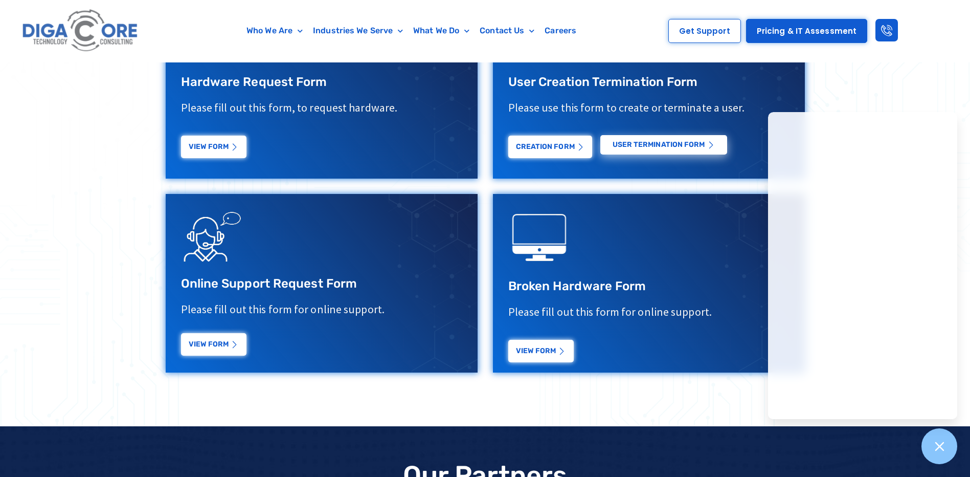 Image resolution: width=970 pixels, height=477 pixels. Describe the element at coordinates (212, 235) in the screenshot. I see `img: Support Request Icon` at that location.